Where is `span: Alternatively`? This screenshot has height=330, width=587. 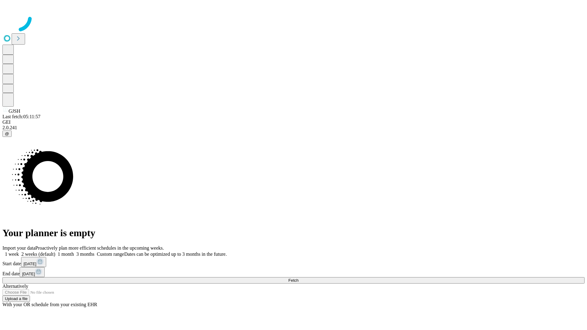
span: Alternatively is located at coordinates (15, 286).